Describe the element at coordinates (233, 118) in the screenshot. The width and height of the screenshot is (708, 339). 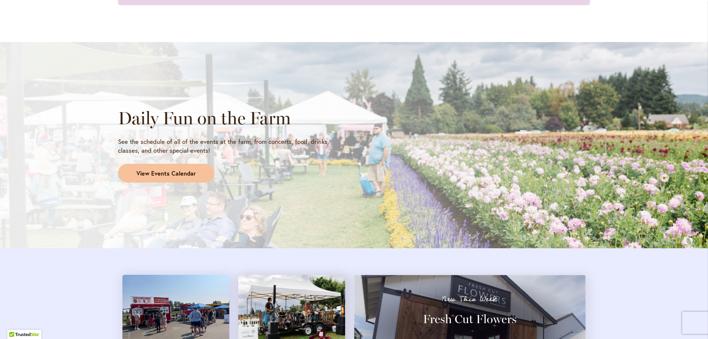
I see `h2: Daily Fun on the Farm` at that location.